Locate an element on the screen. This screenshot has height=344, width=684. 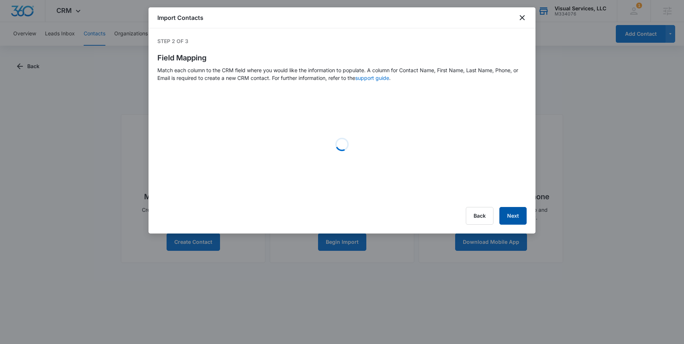
button: Back is located at coordinates (479, 216).